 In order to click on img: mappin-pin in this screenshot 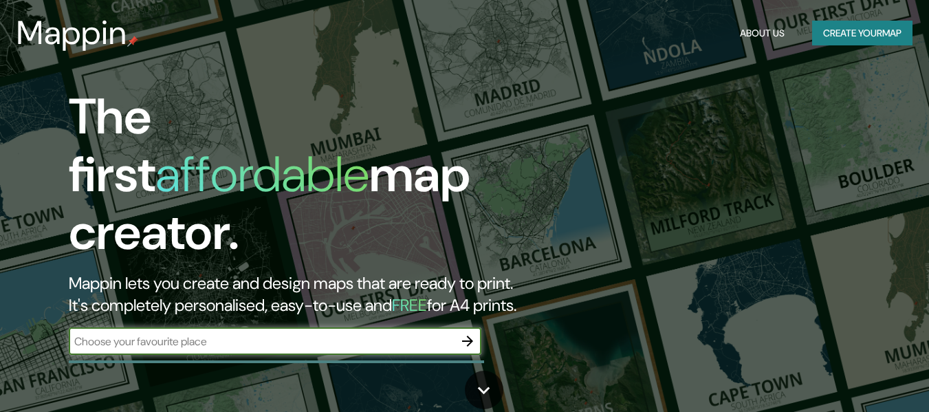, I will do `click(133, 41)`.